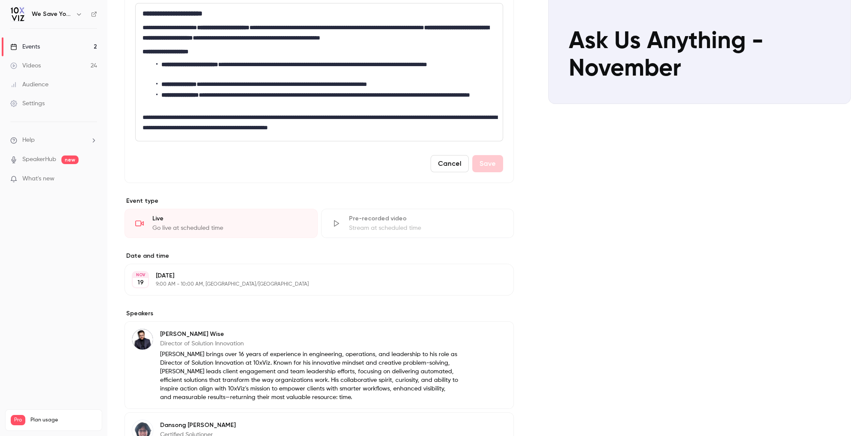 The height and width of the screenshot is (436, 868). Describe the element at coordinates (64, 420) in the screenshot. I see `span: Plan usage` at that location.